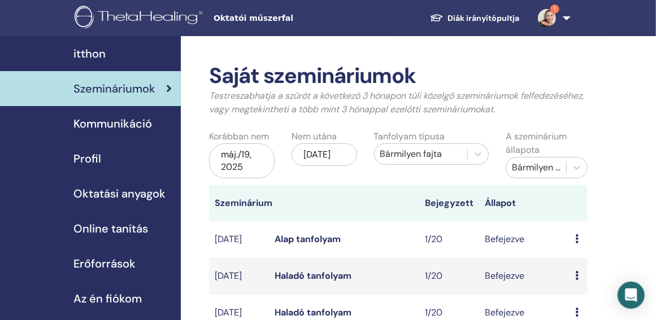  I want to click on th: Szeminárium, so click(239, 203).